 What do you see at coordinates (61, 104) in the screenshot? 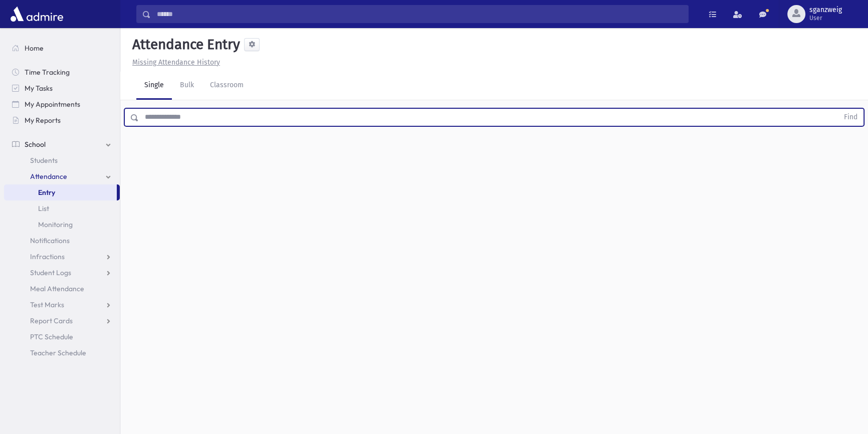
I see `a: My Appointments` at bounding box center [61, 104].